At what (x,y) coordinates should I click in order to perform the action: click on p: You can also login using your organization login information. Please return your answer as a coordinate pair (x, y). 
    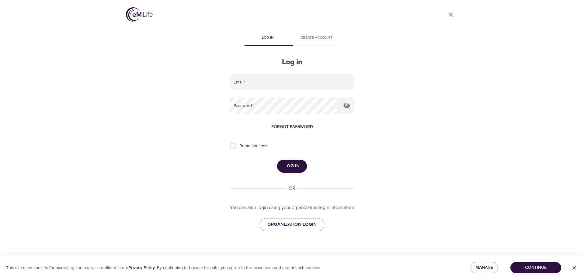
    Looking at the image, I should click on (292, 207).